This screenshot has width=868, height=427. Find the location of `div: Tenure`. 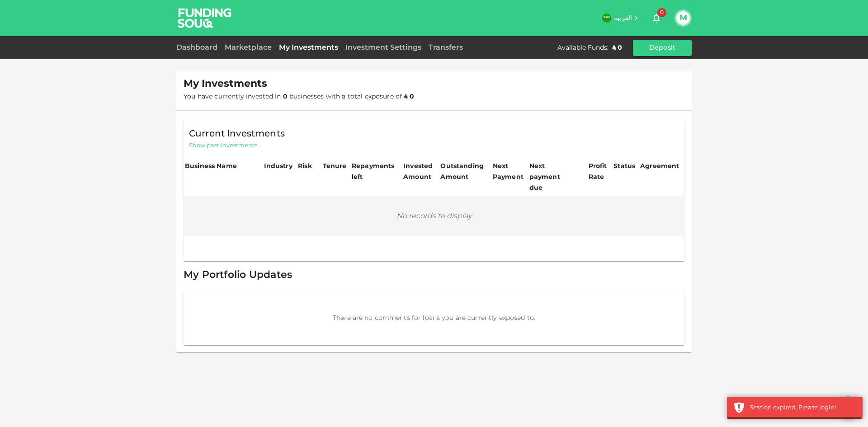

div: Tenure is located at coordinates (334, 166).